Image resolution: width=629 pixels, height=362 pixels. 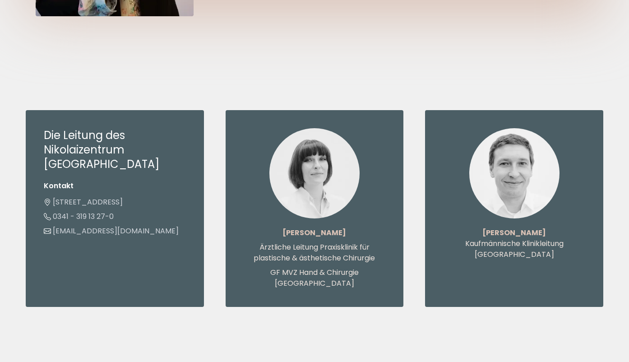 I want to click on a: 0341 - 319 13 27-0, so click(x=79, y=216).